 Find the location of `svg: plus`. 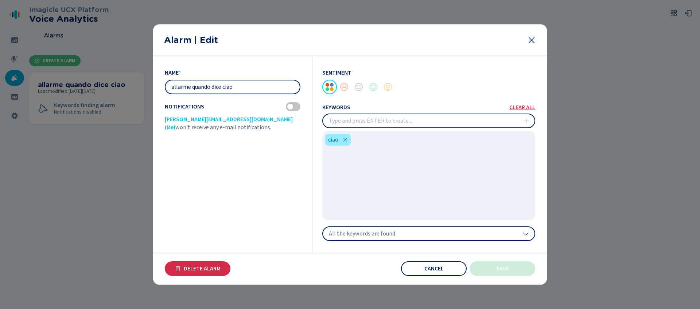

svg: plus is located at coordinates (526, 121).